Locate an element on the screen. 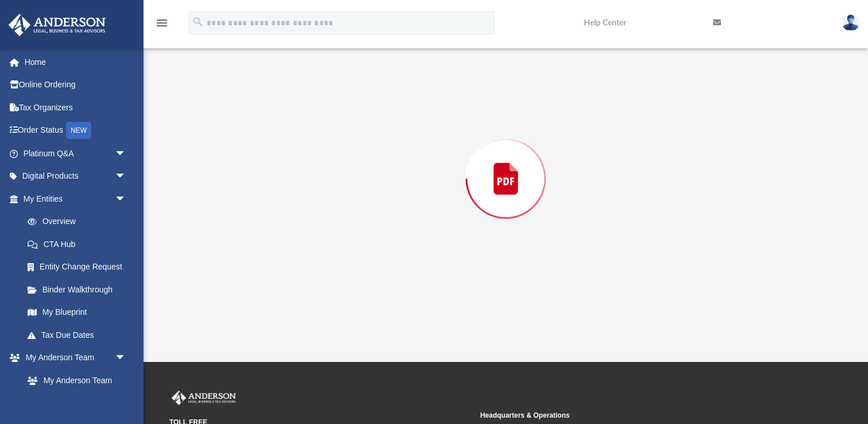 This screenshot has height=424, width=868. a: My Anderson Team is located at coordinates (74, 380).